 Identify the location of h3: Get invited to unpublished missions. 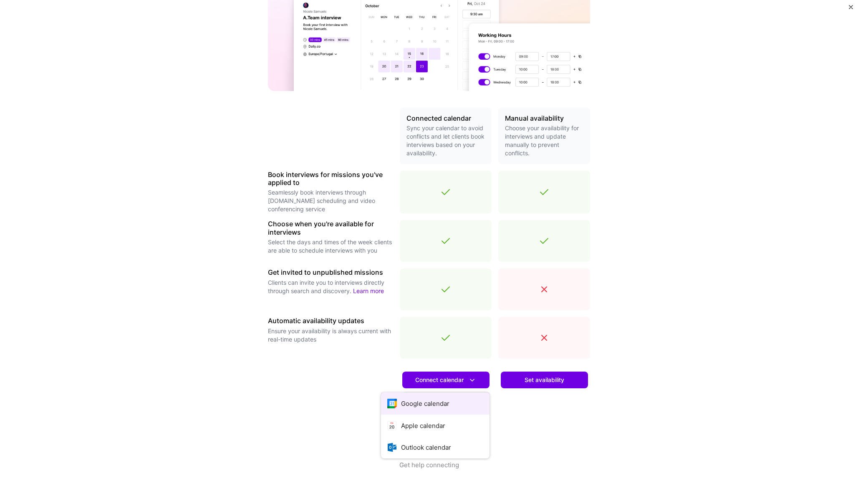
(330, 272).